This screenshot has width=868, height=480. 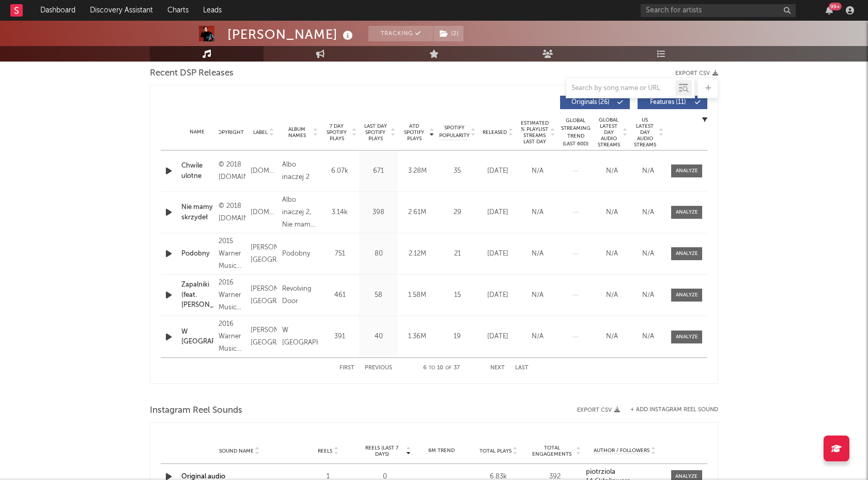 I want to click on button: Last, so click(x=522, y=368).